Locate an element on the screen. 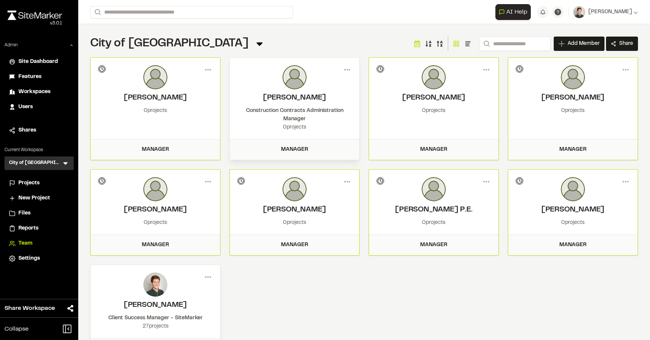 This screenshot has height=340, width=650. span: Users is located at coordinates (26, 107).